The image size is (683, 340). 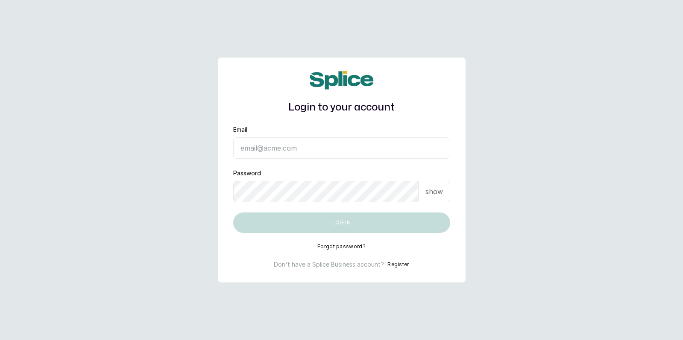 What do you see at coordinates (240, 130) in the screenshot?
I see `label: Email` at bounding box center [240, 130].